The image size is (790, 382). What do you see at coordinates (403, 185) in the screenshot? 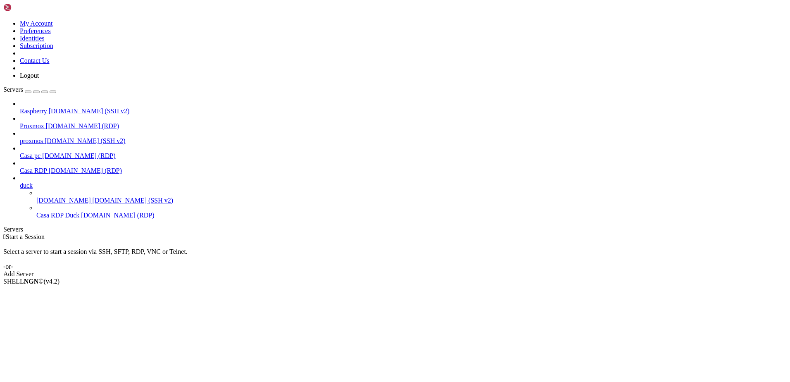
I see `a: duck` at bounding box center [403, 185].